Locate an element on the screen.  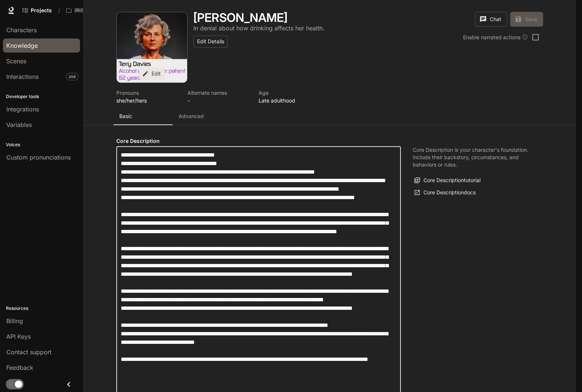
p: Pronouns is located at coordinates (147, 93).